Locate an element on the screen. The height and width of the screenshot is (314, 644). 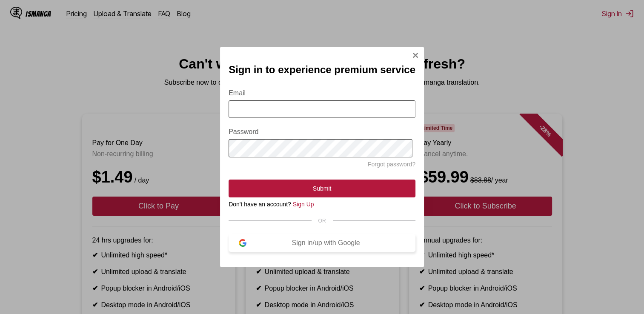
div: Sign In Modal is located at coordinates (322, 157).